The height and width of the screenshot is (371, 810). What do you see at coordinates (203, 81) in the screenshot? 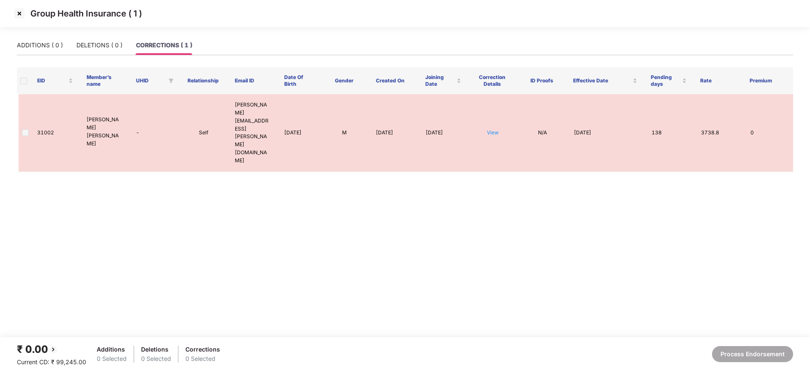
I see `th: Relationship` at bounding box center [203, 81].